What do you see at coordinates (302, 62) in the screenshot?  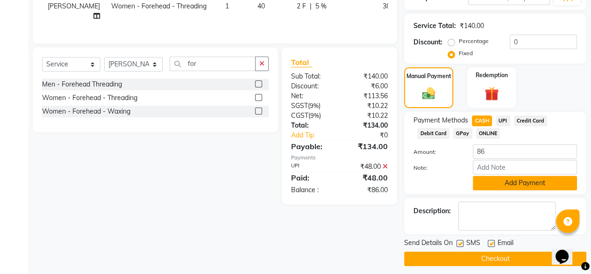 I see `span: Total` at bounding box center [302, 62].